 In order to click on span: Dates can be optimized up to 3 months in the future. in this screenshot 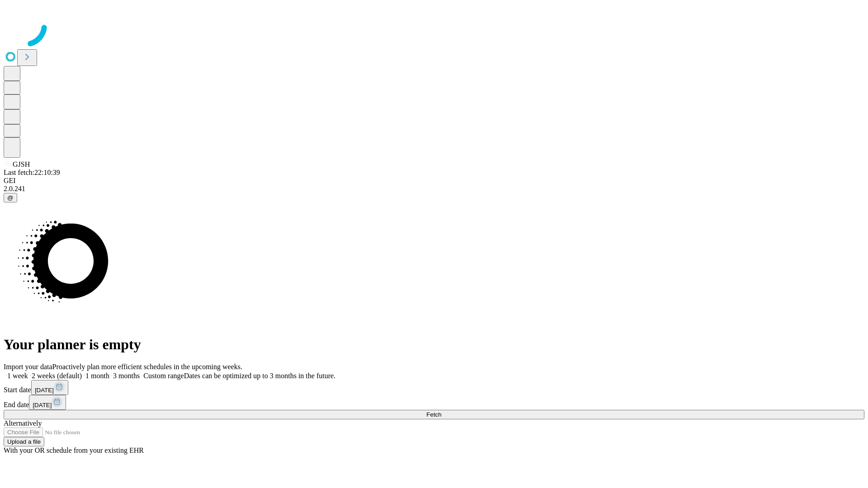, I will do `click(260, 375)`.